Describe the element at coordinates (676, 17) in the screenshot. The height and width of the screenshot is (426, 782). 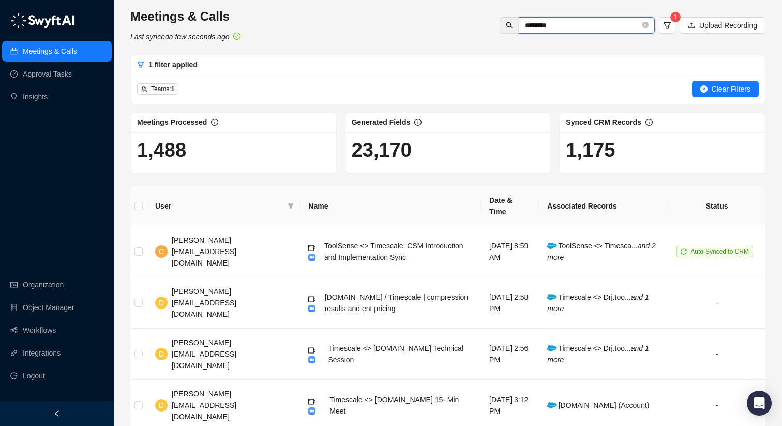
I see `span: 1` at that location.